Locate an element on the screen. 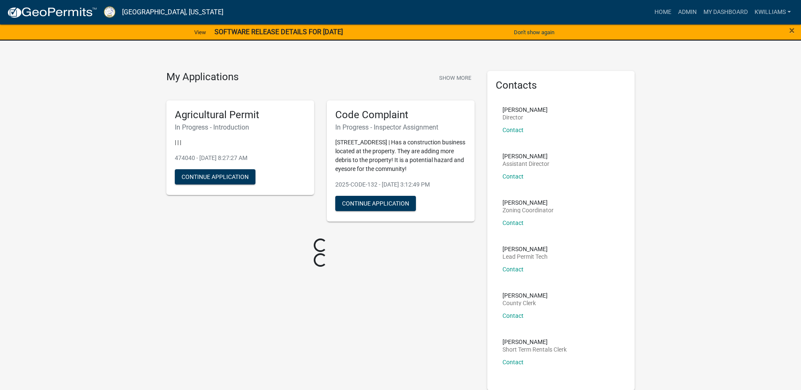 This screenshot has height=390, width=801. button: Show More is located at coordinates (455, 78).